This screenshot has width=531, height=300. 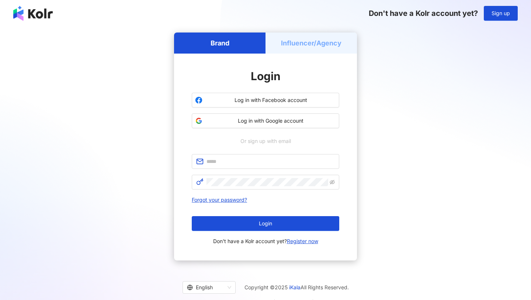 I want to click on button: Log in with Google account, so click(x=266, y=121).